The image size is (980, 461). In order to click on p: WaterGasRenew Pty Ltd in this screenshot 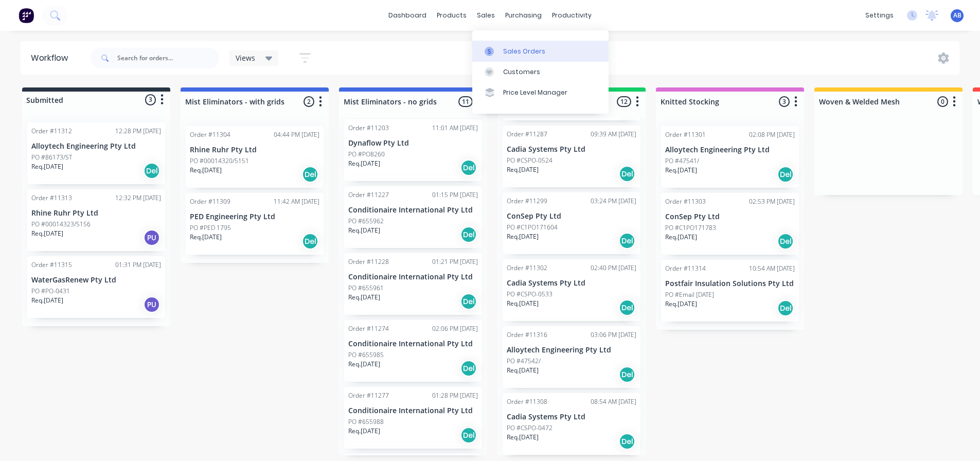, I will do `click(96, 280)`.